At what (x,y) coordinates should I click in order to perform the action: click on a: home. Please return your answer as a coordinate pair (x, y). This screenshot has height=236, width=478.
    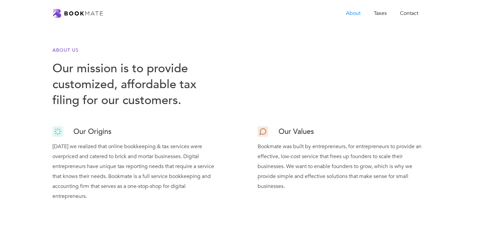
    Looking at the image, I should click on (78, 13).